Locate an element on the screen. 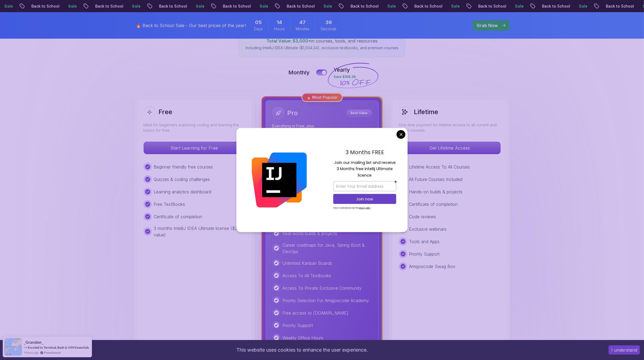  span: _Granden_ is located at coordinates (33, 342).